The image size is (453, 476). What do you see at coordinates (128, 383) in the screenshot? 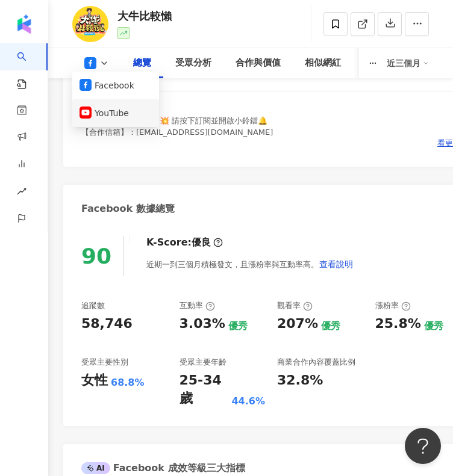
I see `div: 68.8%` at bounding box center [128, 383].